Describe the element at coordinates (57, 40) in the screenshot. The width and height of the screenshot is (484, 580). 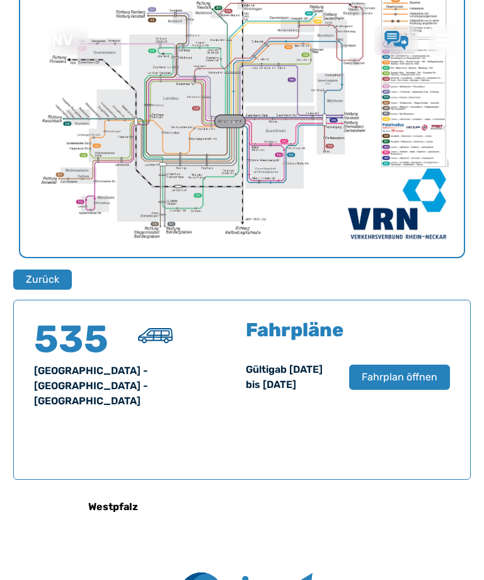
I see `a: QNV Logo` at that location.